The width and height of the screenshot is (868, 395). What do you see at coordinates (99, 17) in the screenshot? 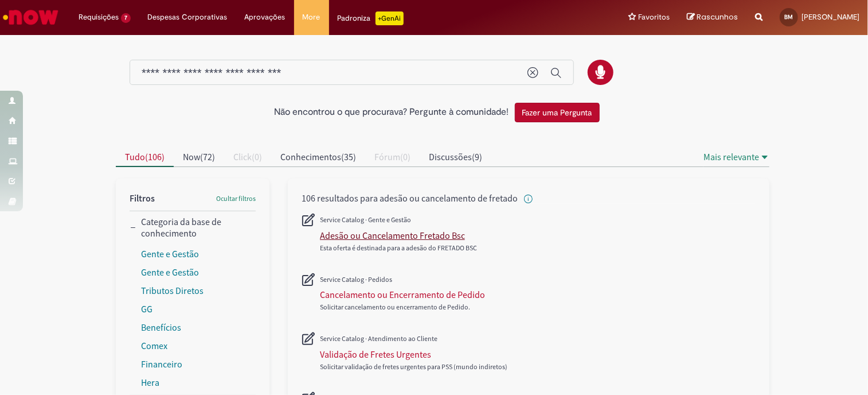
I see `span: Requisições` at bounding box center [99, 17].